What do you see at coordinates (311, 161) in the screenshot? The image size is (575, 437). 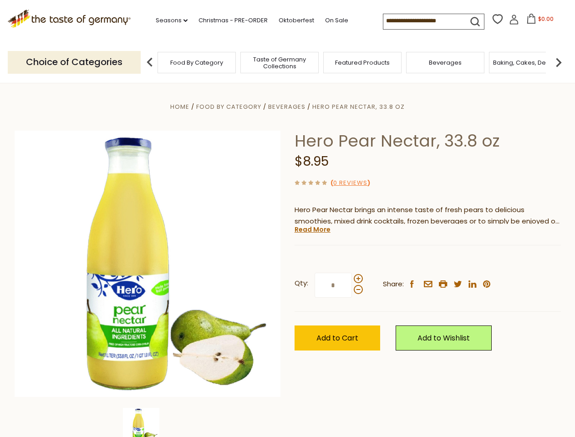 I see `span: $8.95` at bounding box center [311, 161].